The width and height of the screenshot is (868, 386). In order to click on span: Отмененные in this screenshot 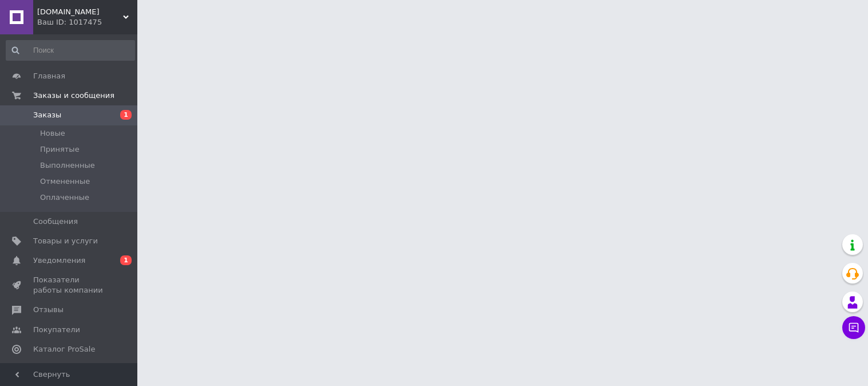, I will do `click(65, 182)`.